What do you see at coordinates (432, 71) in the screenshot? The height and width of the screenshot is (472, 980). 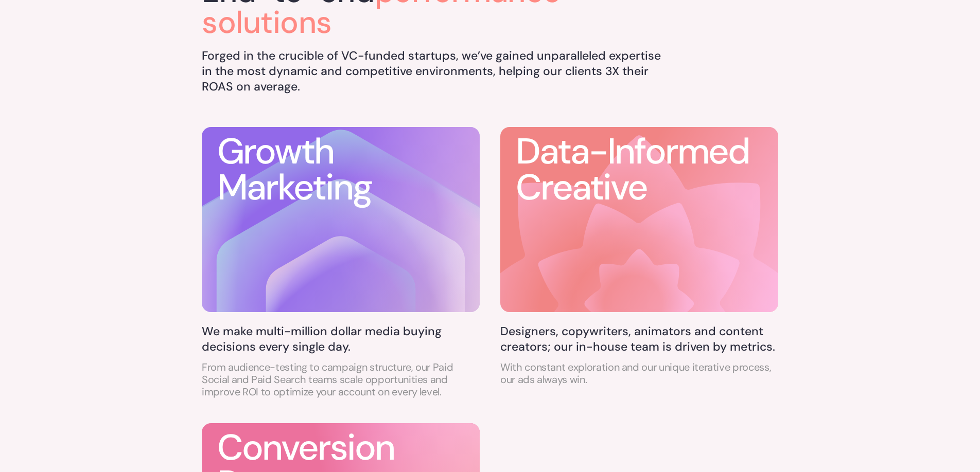 I see `h5: Forged in the crucible of VC-funded startups, we’ve gained unparalleled expertise in the most dyn...` at bounding box center [432, 71].